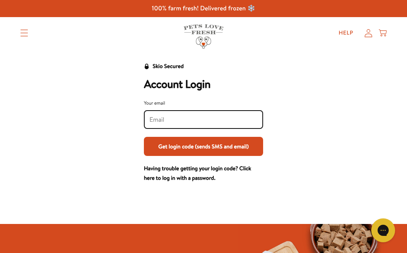 This screenshot has width=407, height=253. I want to click on div: Skio Secured, so click(168, 66).